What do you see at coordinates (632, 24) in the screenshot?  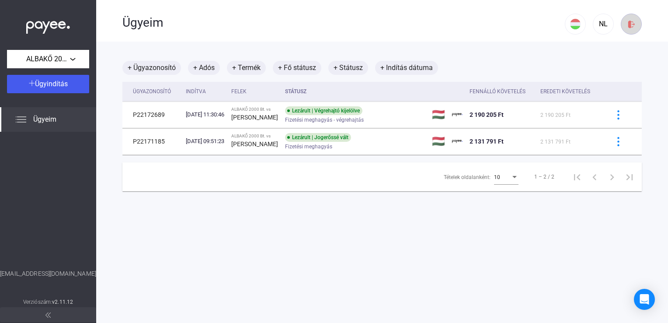 I see `img: kijelentkezés-piros` at bounding box center [632, 24].